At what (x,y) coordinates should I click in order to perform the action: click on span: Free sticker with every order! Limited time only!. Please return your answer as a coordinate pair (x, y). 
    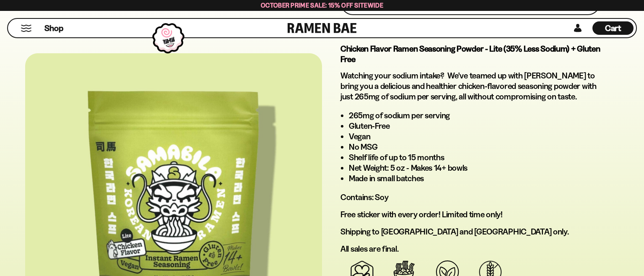
    Looking at the image, I should click on (421, 214).